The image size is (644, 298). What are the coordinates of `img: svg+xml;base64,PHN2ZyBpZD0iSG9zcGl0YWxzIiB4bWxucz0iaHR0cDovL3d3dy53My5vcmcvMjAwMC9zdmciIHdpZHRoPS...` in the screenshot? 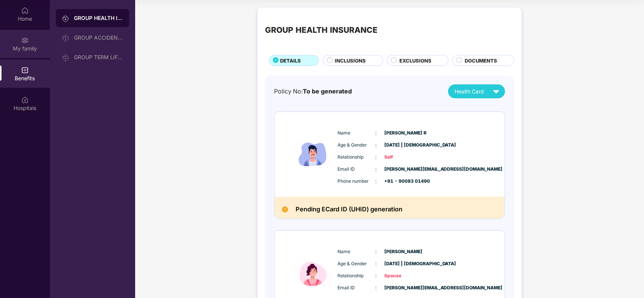 It's located at (25, 100).